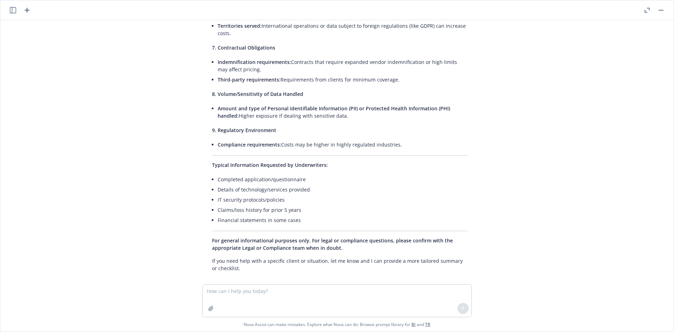  I want to click on span: For general informational purposes only. For legal or compliance questions, please confirm with t..., so click(332, 244).